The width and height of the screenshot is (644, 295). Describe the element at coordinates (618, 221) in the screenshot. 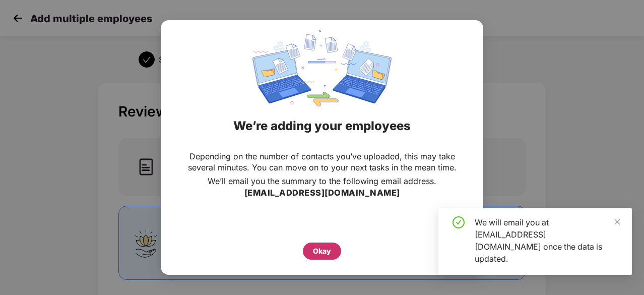

I see `span: close` at that location.